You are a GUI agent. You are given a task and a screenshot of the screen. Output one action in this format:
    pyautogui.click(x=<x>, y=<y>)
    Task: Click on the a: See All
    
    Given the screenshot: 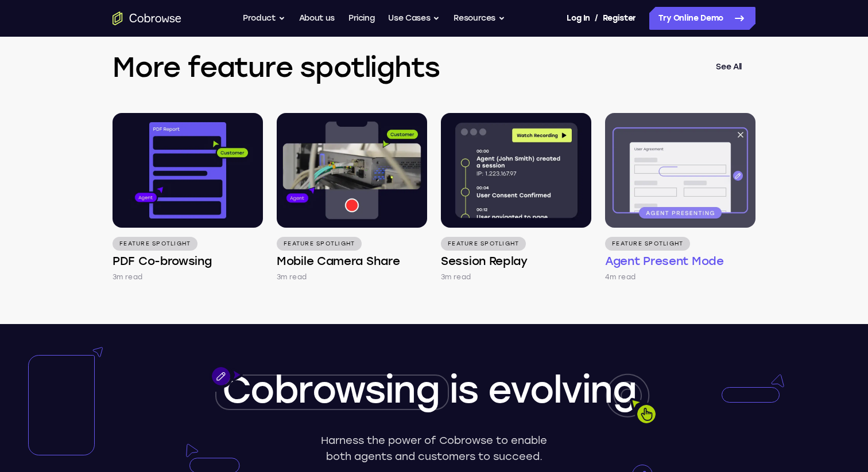 What is the action you would take?
    pyautogui.click(x=729, y=67)
    